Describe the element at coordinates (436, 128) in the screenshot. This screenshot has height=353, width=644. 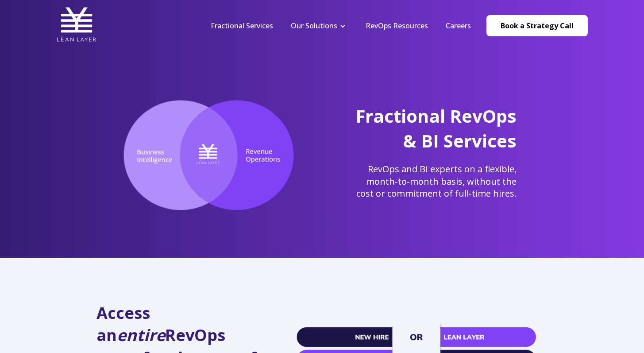
I see `span: Fractional RevOps & BI Services` at that location.